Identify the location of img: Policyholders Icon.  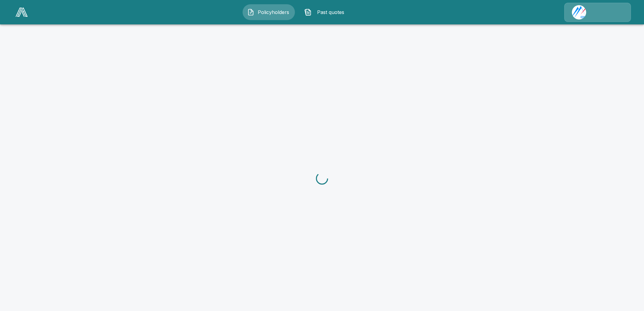
(251, 12).